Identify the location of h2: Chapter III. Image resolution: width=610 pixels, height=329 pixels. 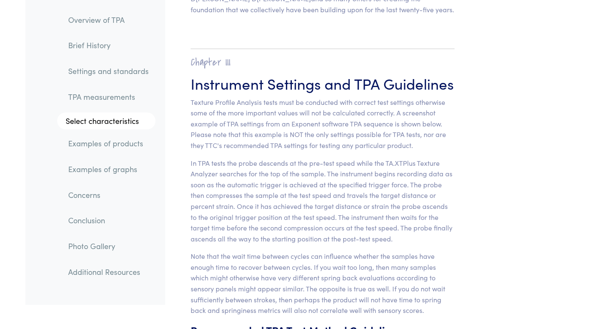
(322, 62).